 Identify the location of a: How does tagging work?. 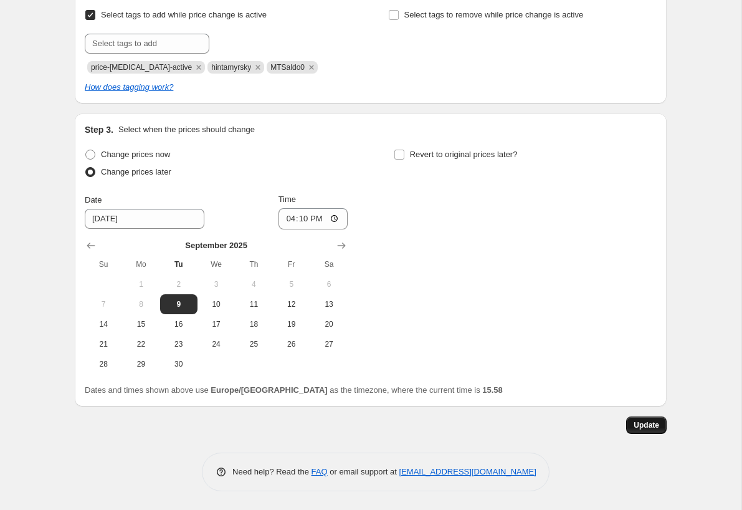
(129, 87).